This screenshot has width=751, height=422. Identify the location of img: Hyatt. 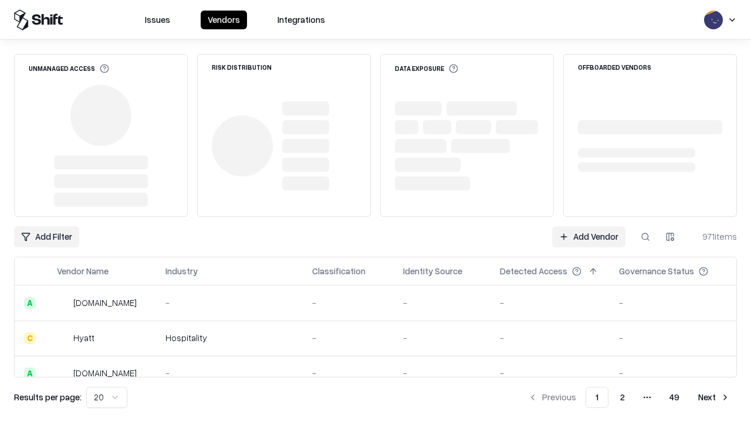
(63, 339).